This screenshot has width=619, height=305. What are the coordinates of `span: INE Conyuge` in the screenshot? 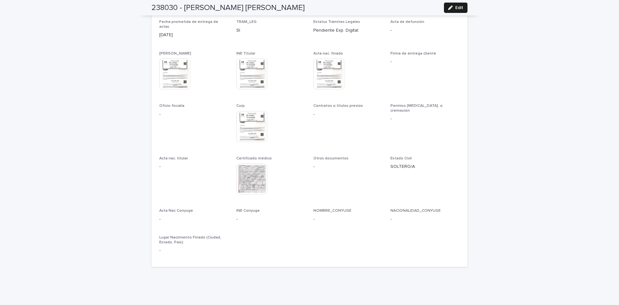 It's located at (248, 211).